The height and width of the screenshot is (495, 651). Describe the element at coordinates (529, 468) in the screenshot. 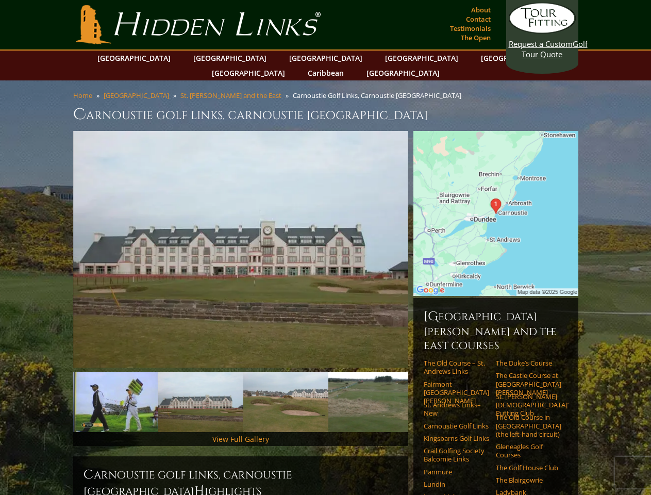

I see `a: The Golf House Club` at that location.